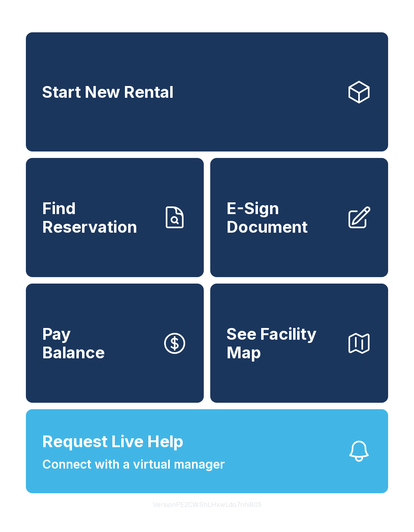  I want to click on span: Pay Balance, so click(73, 343).